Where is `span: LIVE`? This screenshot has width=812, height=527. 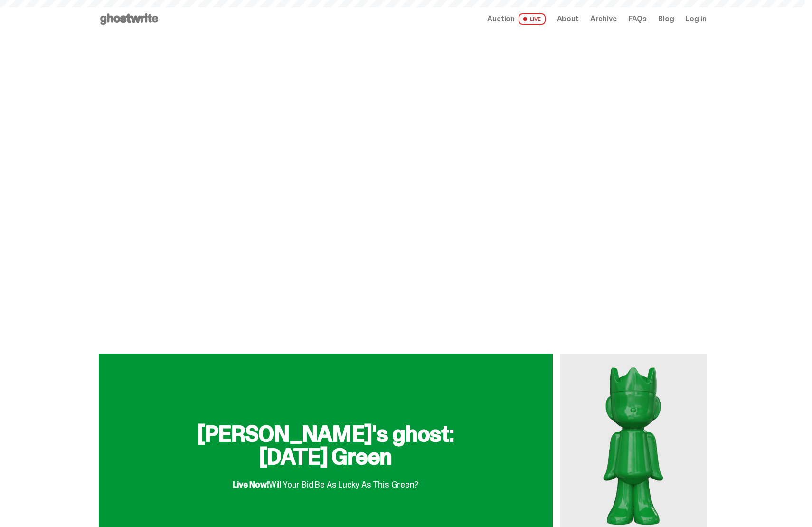
span: LIVE is located at coordinates (532, 19).